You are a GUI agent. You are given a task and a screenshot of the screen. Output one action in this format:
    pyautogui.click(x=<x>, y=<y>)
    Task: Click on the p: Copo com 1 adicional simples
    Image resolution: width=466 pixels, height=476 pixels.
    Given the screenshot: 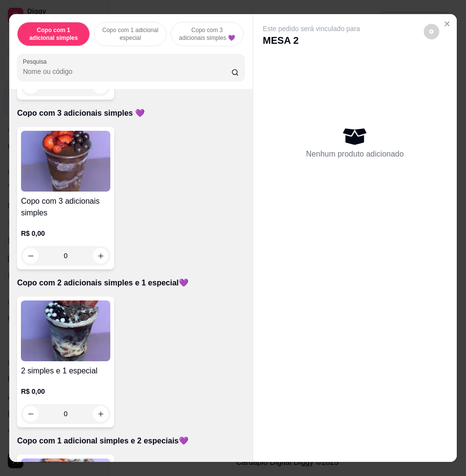 What is the action you would take?
    pyautogui.click(x=53, y=34)
    